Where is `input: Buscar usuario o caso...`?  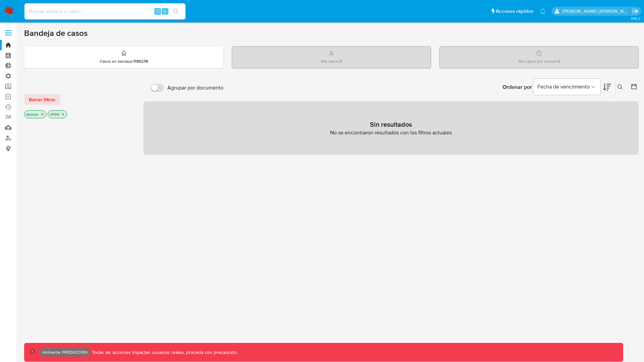
input: Buscar usuario o caso... is located at coordinates (105, 11).